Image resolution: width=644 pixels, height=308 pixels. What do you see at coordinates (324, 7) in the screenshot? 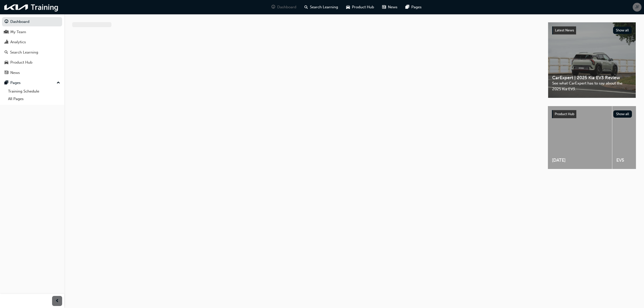
I see `span: Search Learning` at bounding box center [324, 7].